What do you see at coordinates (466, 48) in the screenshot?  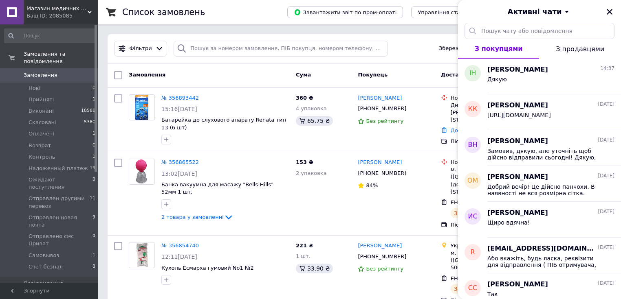 I see `span: Збережені фільтри:` at bounding box center [466, 48].